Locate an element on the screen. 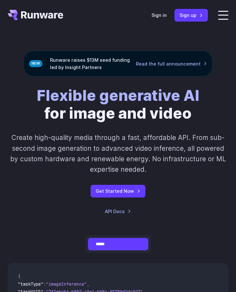  a: Go to / is located at coordinates (35, 15).